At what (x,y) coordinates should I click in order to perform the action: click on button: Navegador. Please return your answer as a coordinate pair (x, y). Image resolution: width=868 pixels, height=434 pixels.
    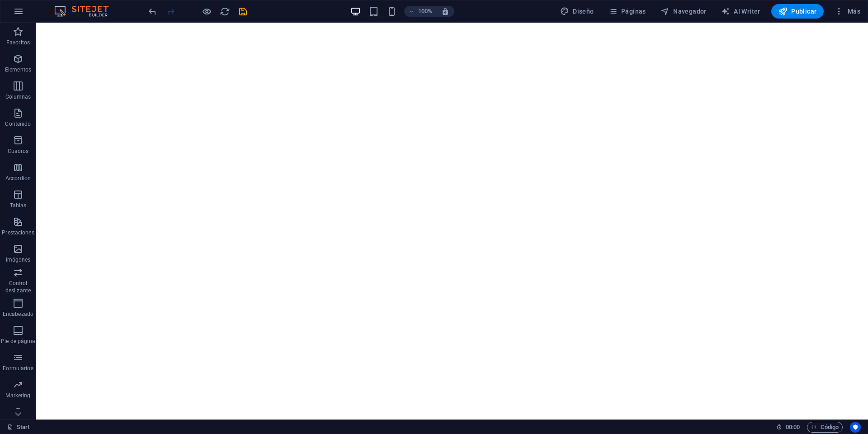
    Looking at the image, I should click on (683, 12).